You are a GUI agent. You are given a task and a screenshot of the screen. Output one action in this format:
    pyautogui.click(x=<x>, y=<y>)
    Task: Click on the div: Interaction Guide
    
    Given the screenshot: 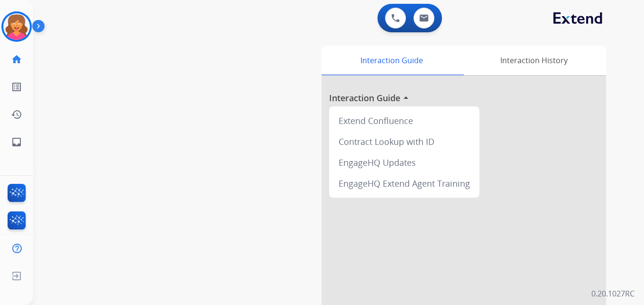 What is the action you would take?
    pyautogui.click(x=391, y=60)
    